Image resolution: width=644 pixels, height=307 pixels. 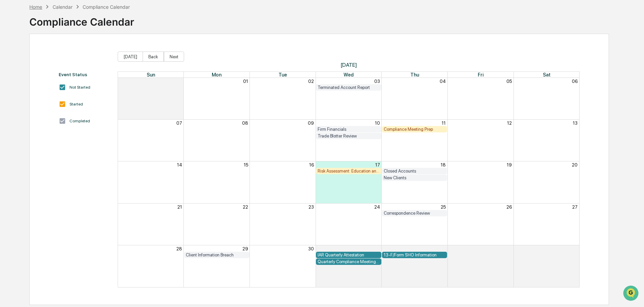 What do you see at coordinates (216, 74) in the screenshot?
I see `span: Mon` at bounding box center [216, 74].